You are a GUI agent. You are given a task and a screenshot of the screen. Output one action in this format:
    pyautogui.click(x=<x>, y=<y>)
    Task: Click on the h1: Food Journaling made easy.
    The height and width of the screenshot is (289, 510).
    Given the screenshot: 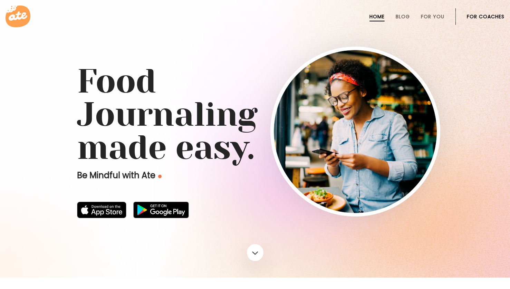 What is the action you would take?
    pyautogui.click(x=255, y=115)
    